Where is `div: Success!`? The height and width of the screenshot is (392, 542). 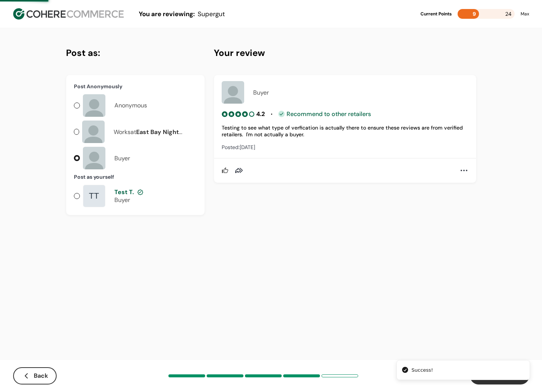 div: Success! is located at coordinates (423, 370).